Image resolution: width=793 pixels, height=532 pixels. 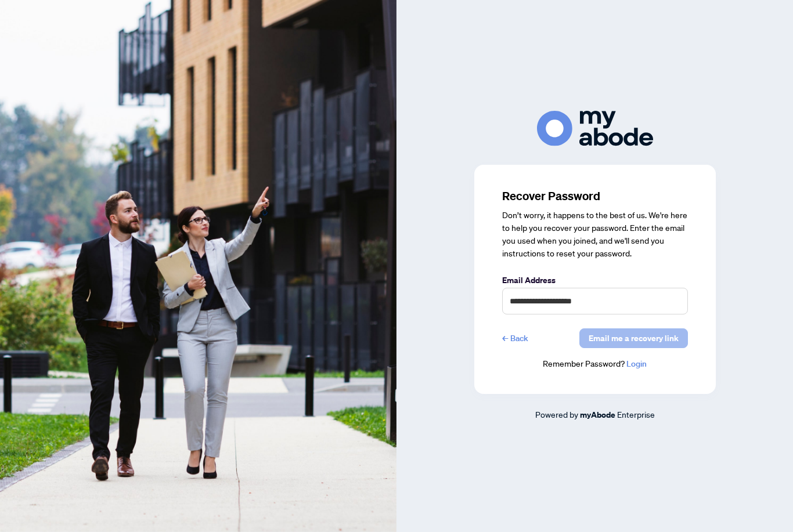 I want to click on img: ma-logo, so click(x=595, y=128).